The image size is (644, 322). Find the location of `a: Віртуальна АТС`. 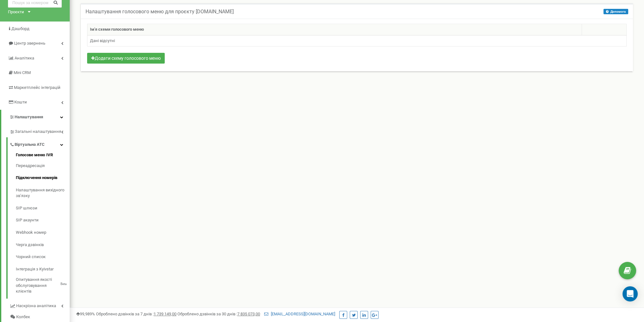

a: Віртуальна АТС is located at coordinates (40, 144).